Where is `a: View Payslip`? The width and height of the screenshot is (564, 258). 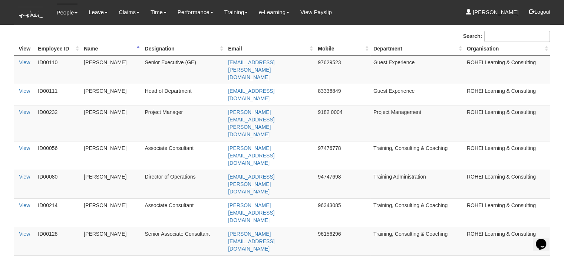
a: View Payslip is located at coordinates (316, 12).